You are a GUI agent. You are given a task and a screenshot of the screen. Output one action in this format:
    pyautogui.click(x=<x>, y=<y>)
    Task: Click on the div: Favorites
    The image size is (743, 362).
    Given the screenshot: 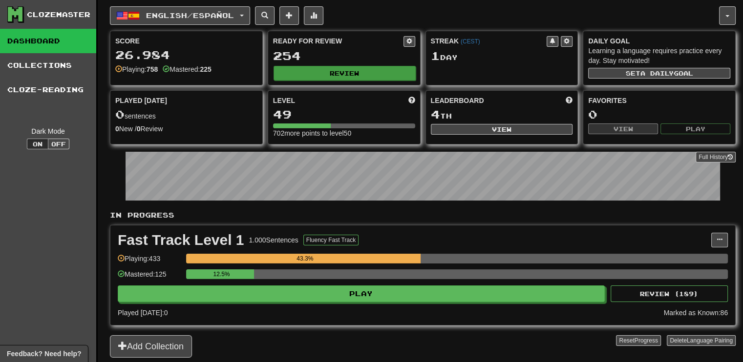 What is the action you would take?
    pyautogui.click(x=659, y=101)
    